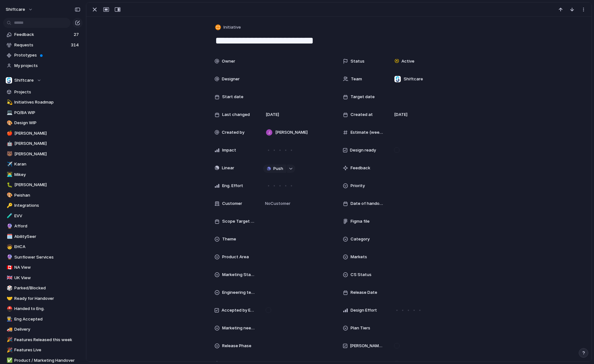 This screenshot has width=594, height=364. Describe the element at coordinates (24, 80) in the screenshot. I see `span: Shiftcare` at that location.